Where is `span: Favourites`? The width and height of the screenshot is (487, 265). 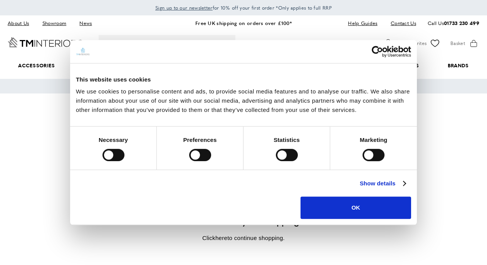 span: Favourites is located at coordinates (415, 43).